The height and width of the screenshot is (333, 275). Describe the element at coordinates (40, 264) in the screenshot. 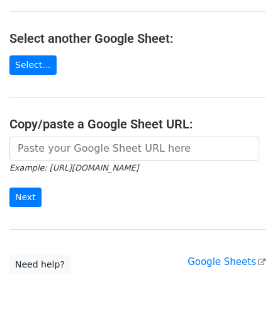

I see `a: Need help?` at that location.